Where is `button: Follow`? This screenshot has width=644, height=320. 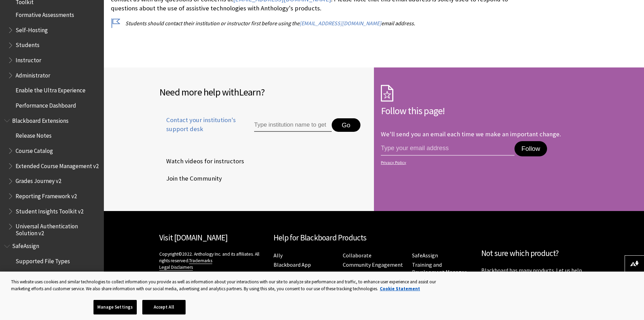
button: Follow is located at coordinates (530, 149).